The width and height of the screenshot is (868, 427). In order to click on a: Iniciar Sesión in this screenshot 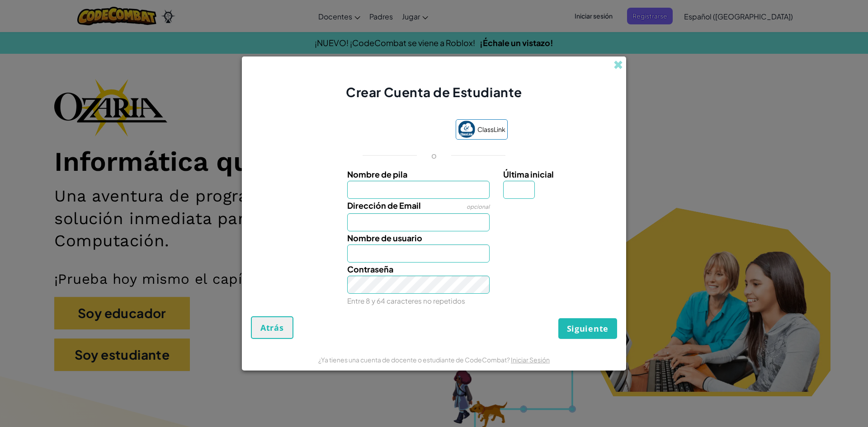, I will do `click(530, 359)`.